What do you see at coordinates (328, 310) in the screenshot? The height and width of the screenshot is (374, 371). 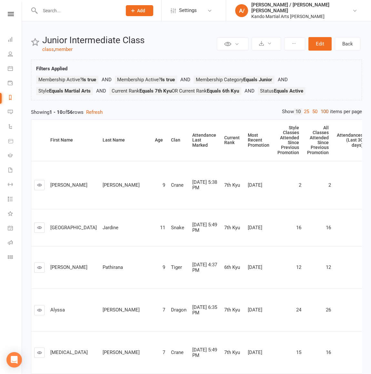 I see `span: 26` at bounding box center [328, 310].